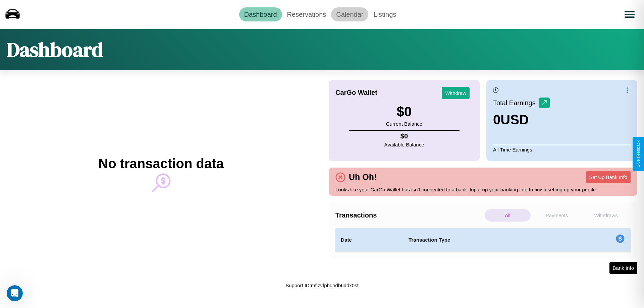 This screenshot has width=644, height=308. Describe the element at coordinates (404, 124) in the screenshot. I see `p: Current Balance` at that location.